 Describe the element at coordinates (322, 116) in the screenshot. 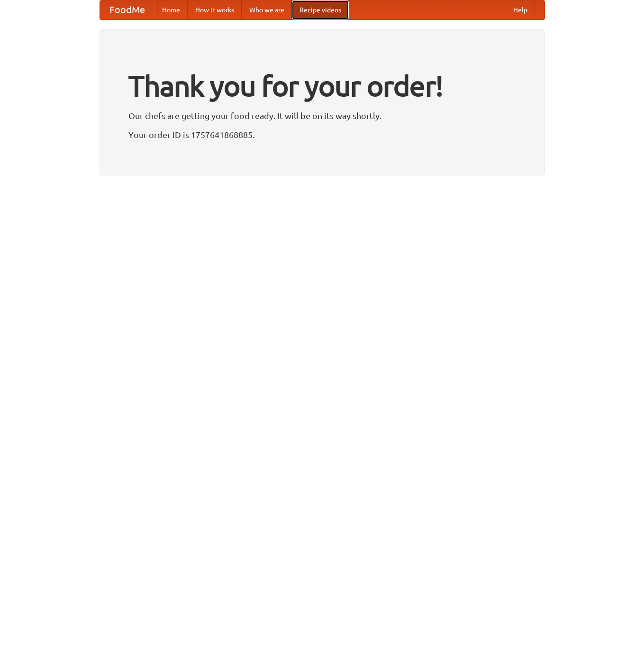

I see `p: Our chefs are getting your food ready. It will be on its way shortly.` at that location.